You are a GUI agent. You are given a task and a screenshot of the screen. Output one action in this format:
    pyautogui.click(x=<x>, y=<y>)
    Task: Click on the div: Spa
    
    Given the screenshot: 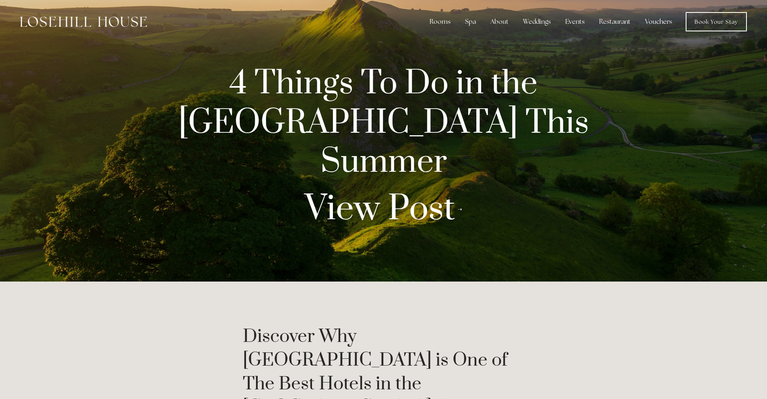 What is the action you would take?
    pyautogui.click(x=470, y=22)
    